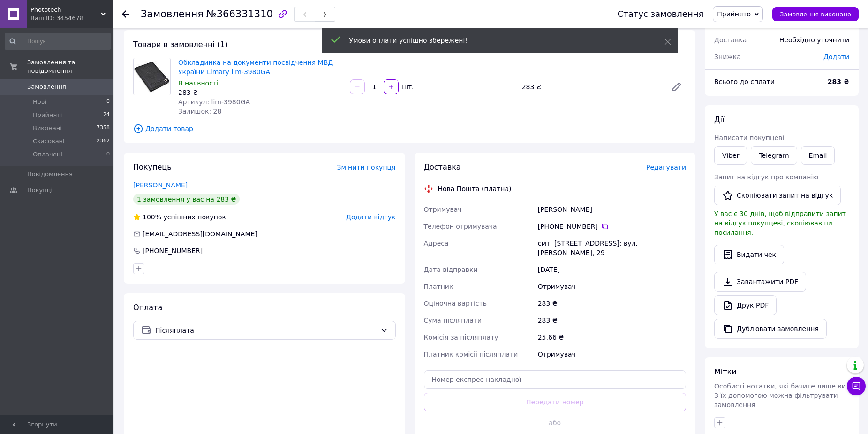 The width and height of the screenshot is (868, 434). What do you see at coordinates (774, 155) in the screenshot?
I see `a: Telegram` at bounding box center [774, 155].